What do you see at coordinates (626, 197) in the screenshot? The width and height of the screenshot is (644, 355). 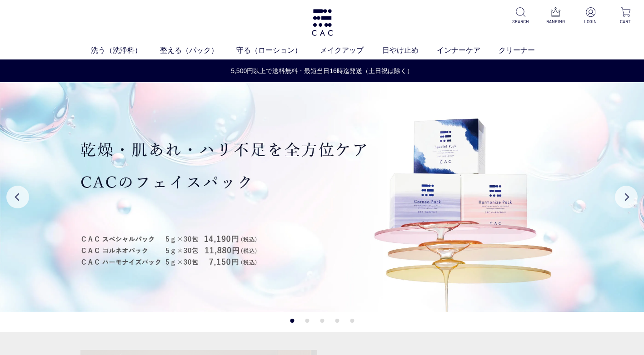 I see `button: Next` at bounding box center [626, 197].